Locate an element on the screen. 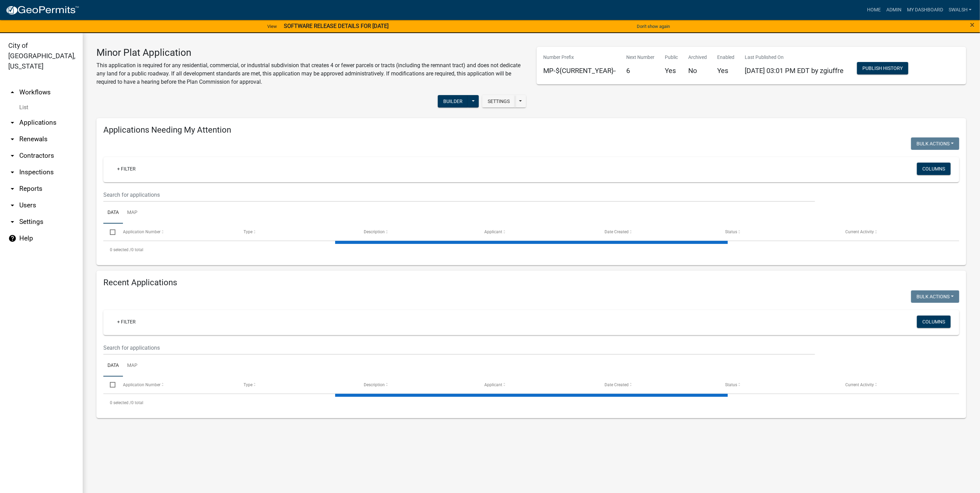 The width and height of the screenshot is (980, 493). p: Public is located at coordinates (672, 57).